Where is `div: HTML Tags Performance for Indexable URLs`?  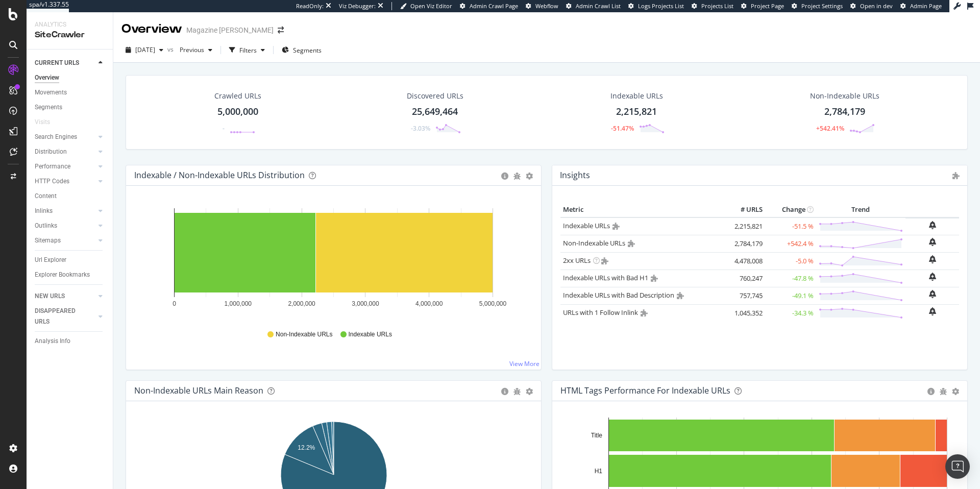 div: HTML Tags Performance for Indexable URLs is located at coordinates (645, 390).